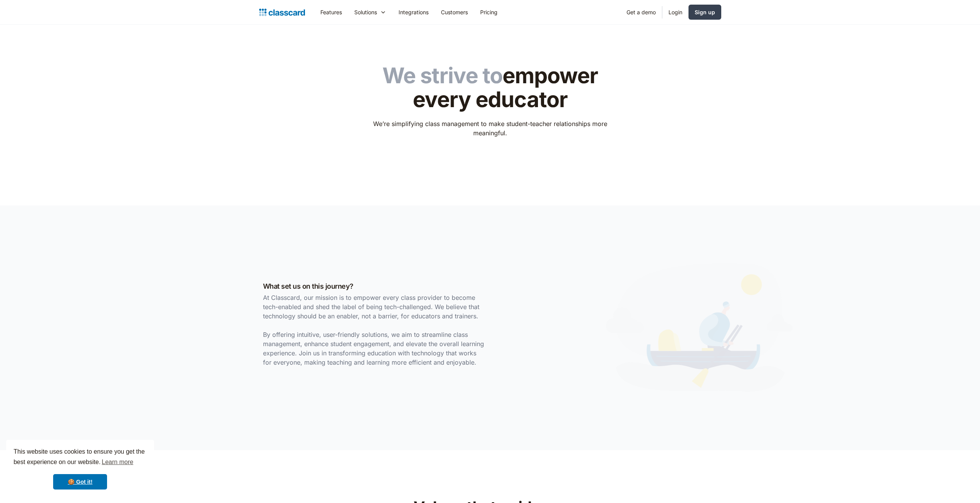  I want to click on h1: empower every educator, so click(490, 88).